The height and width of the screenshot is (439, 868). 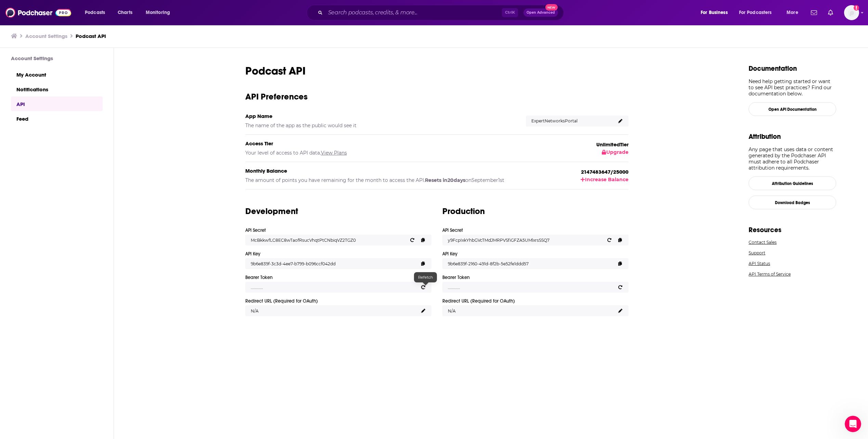 What do you see at coordinates (442, 13) in the screenshot?
I see `div: Search podcasts, credits, & more...` at bounding box center [442, 13].